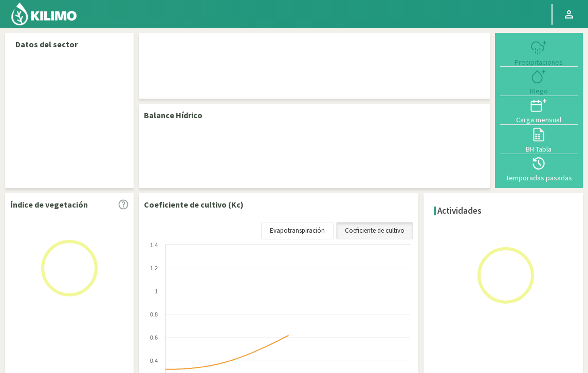 The image size is (588, 373). Describe the element at coordinates (539, 62) in the screenshot. I see `div: Precipitaciones` at that location.